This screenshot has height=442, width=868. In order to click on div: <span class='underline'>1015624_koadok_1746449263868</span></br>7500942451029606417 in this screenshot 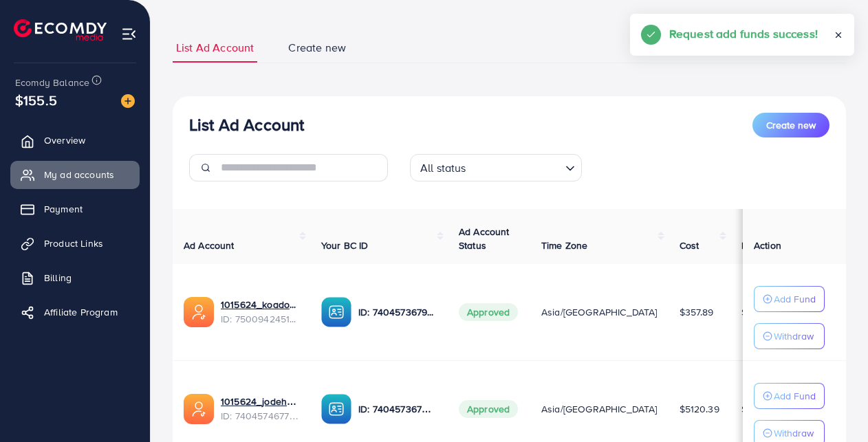, I will do `click(260, 311)`.